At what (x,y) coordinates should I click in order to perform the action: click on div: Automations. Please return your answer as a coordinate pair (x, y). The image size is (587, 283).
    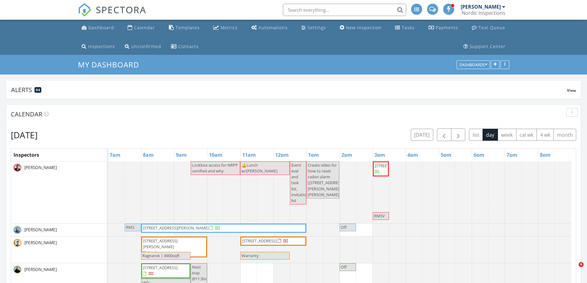
    Looking at the image, I should click on (273, 27).